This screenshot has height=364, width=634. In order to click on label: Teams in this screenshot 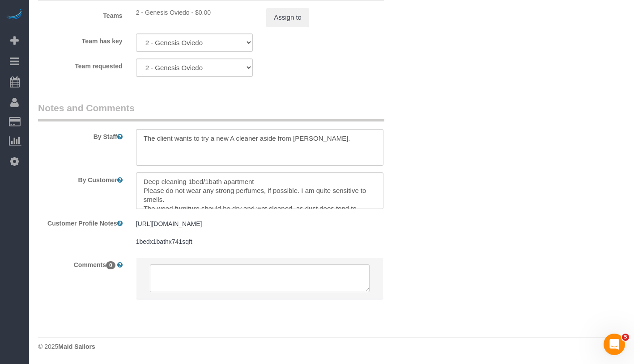, I will do `click(80, 14)`.